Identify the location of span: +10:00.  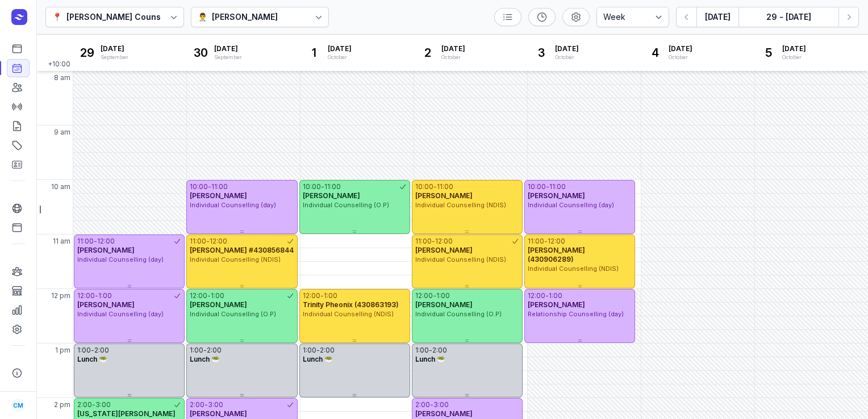
(60, 65).